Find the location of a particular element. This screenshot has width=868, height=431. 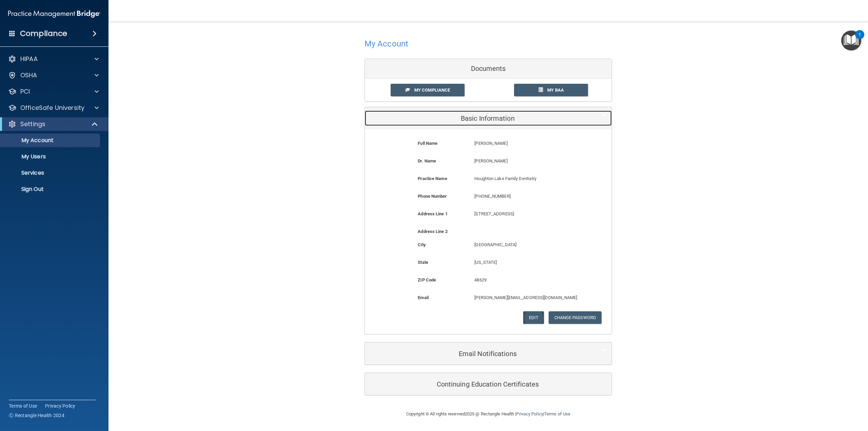

b: ZIP Code is located at coordinates (427, 280).